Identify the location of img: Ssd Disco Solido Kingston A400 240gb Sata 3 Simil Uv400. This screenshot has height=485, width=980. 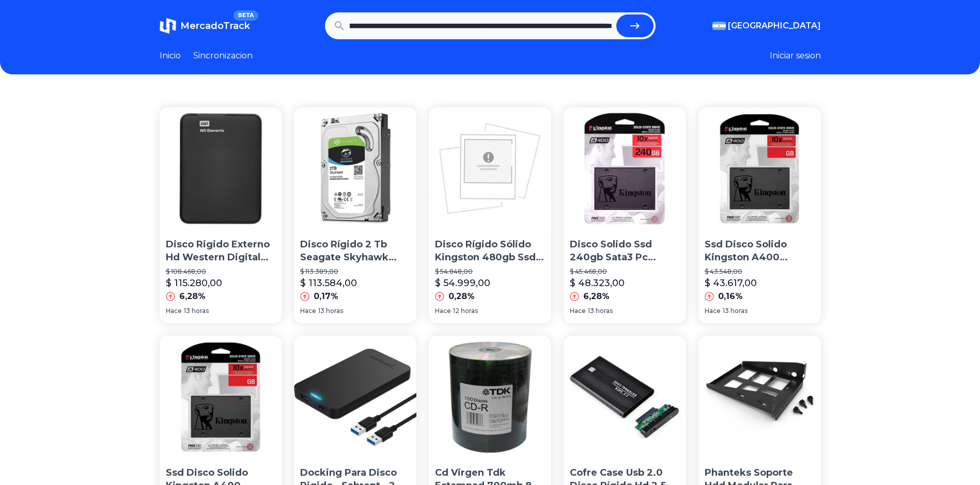
(220, 396).